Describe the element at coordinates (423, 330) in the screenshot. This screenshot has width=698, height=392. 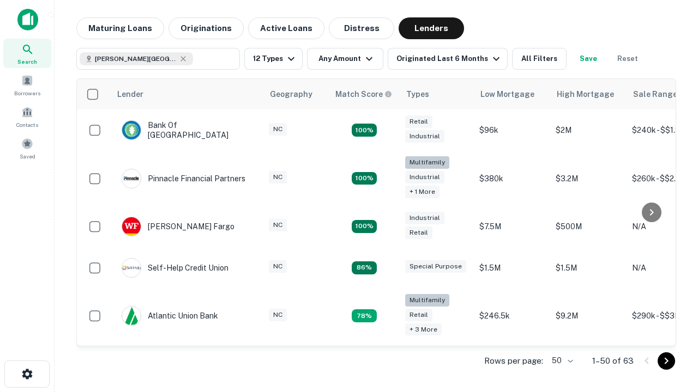
I see `div: + 3 more` at that location.